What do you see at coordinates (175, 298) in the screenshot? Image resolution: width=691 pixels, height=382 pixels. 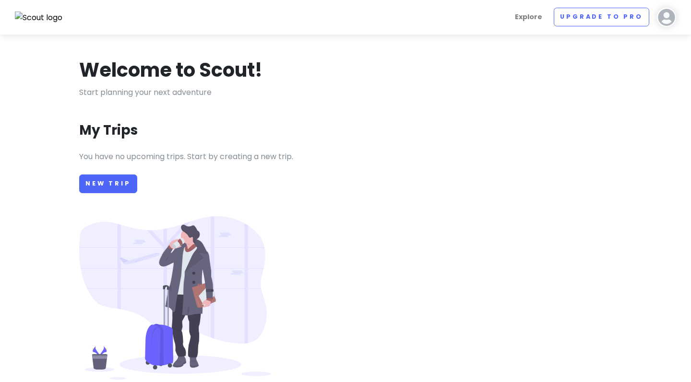 I see `img: Person with luggage at airport` at bounding box center [175, 298].